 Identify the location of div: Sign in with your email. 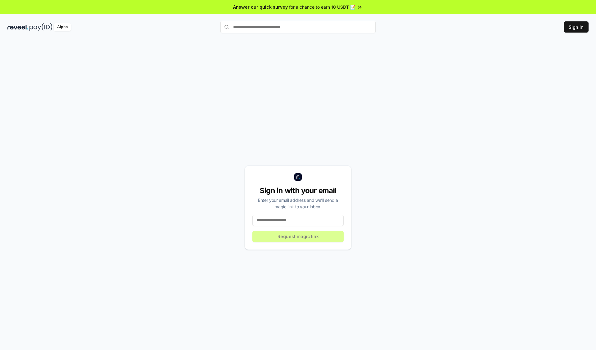
(298, 191).